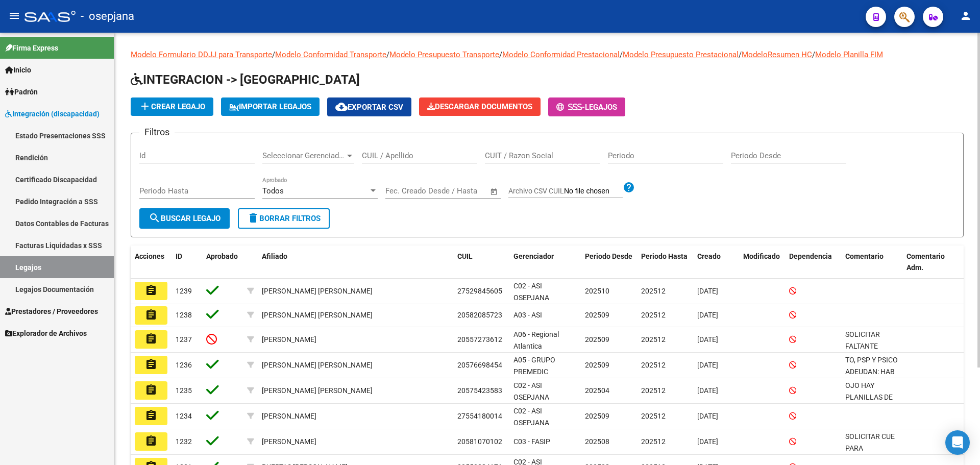 This screenshot has height=465, width=980. Describe the element at coordinates (777, 55) in the screenshot. I see `a: ModeloResumen HC` at that location.